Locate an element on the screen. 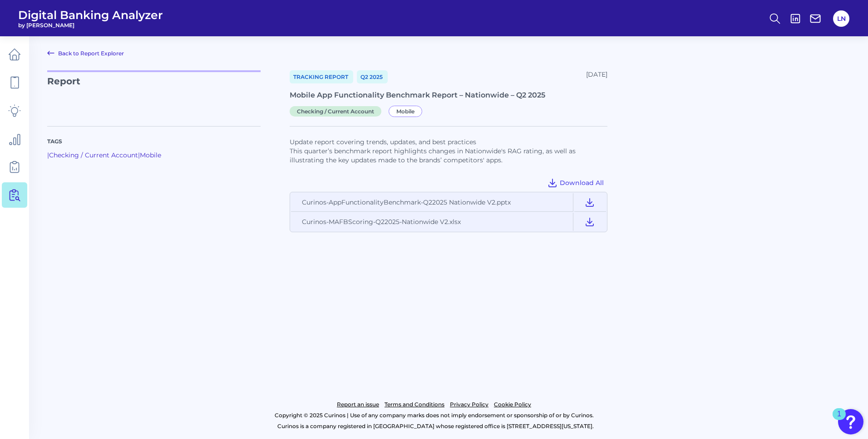 This screenshot has height=439, width=868. a: Report an issue is located at coordinates (358, 405).